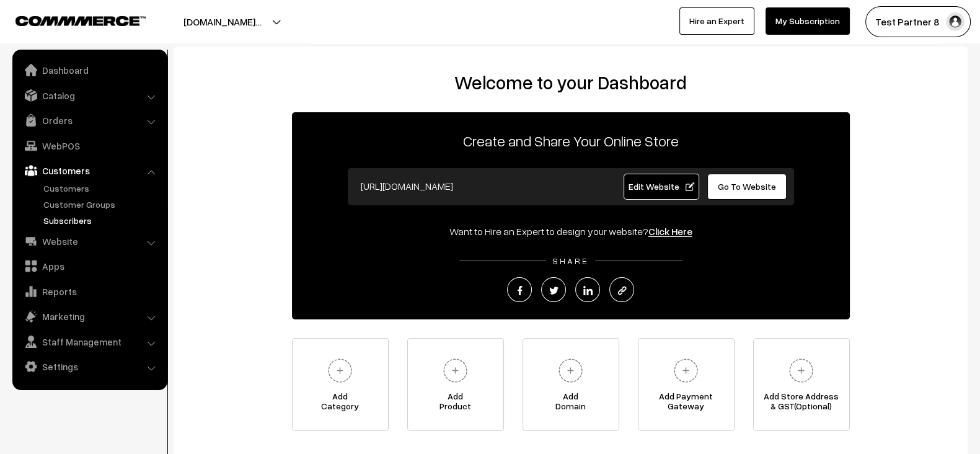 This screenshot has height=454, width=980. What do you see at coordinates (89, 316) in the screenshot?
I see `a: Marketing` at bounding box center [89, 316].